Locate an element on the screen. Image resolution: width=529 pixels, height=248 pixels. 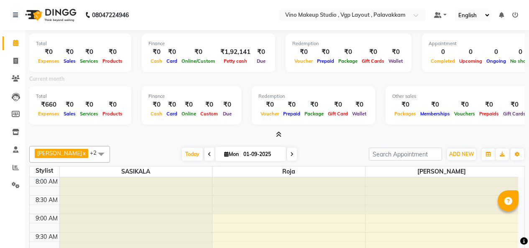
div: 9:30 AM is located at coordinates (46, 237).